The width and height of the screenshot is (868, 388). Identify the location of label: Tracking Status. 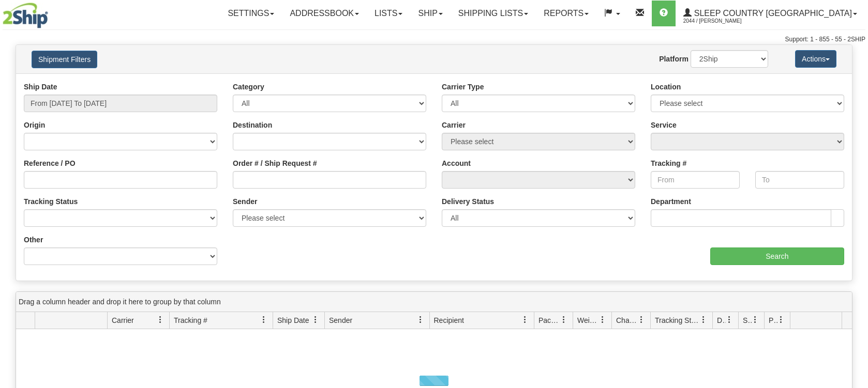
(50, 202).